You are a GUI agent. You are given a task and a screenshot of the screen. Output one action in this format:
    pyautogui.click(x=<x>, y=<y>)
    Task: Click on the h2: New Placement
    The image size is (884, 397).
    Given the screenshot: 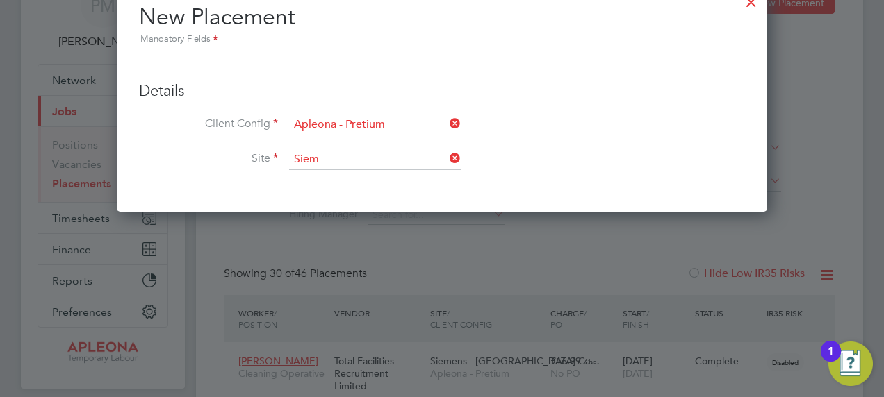 What is the action you would take?
    pyautogui.click(x=442, y=25)
    